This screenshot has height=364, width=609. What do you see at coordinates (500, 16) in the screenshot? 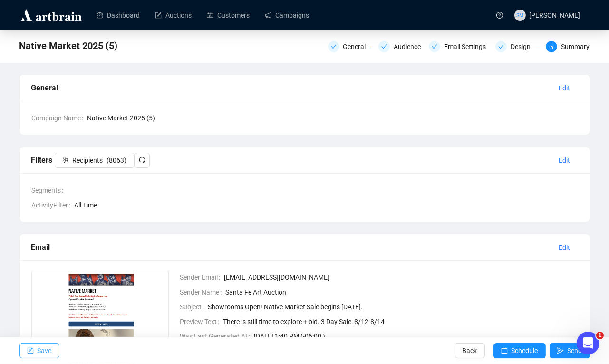
I see `span: question-circle` at bounding box center [500, 16].